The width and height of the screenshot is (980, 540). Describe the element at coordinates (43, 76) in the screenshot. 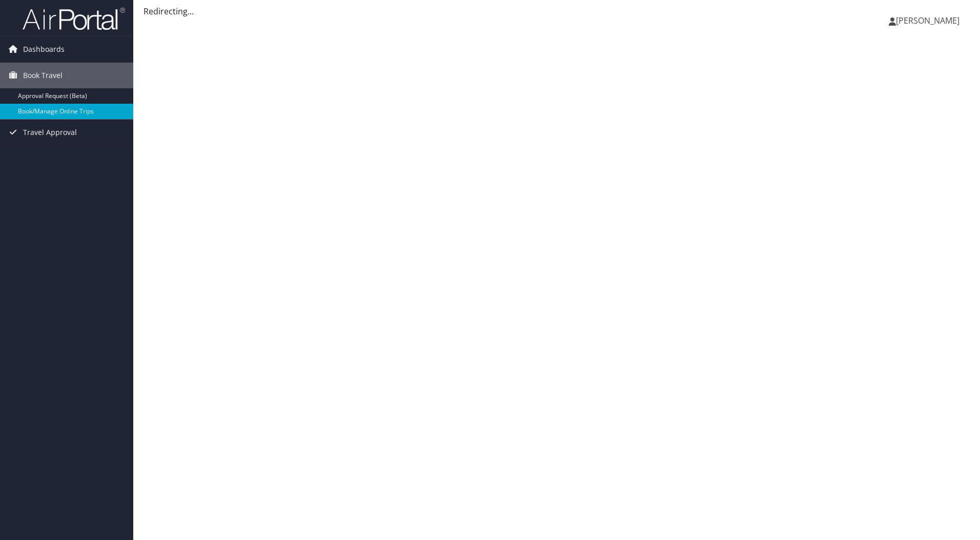

I see `span: Book Travel` at that location.